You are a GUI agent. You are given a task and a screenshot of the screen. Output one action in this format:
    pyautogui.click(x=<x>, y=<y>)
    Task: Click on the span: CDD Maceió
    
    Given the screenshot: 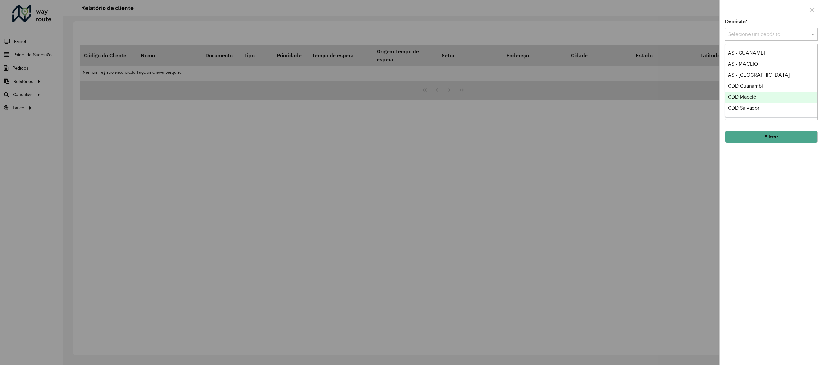 What is the action you would take?
    pyautogui.click(x=742, y=97)
    